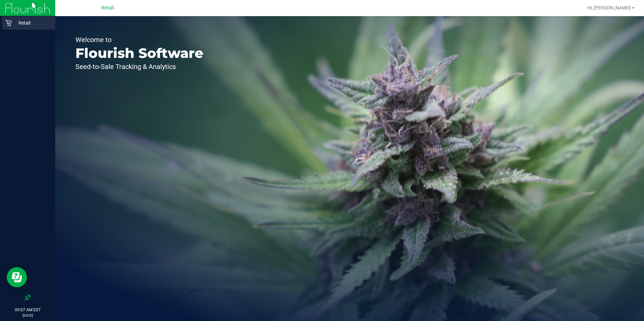 The width and height of the screenshot is (644, 321). Describe the element at coordinates (28, 310) in the screenshot. I see `p: 09:07 AM EDT` at that location.